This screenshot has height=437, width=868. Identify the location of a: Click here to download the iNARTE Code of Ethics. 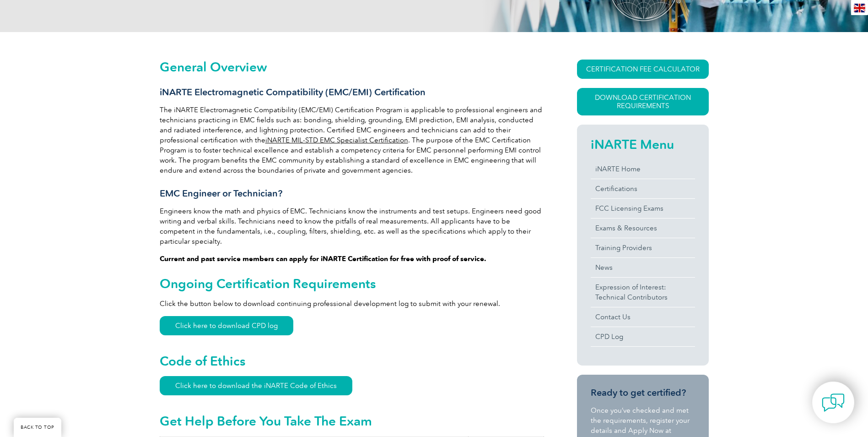
(256, 385).